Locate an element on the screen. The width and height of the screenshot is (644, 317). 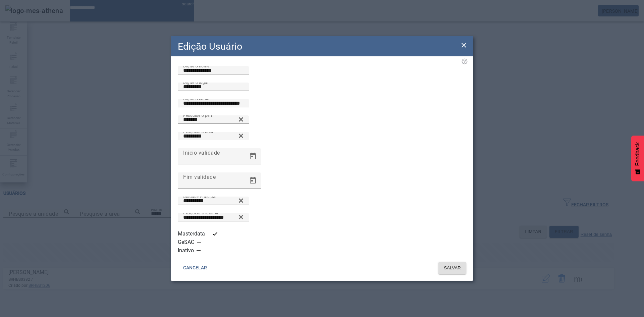
mat-label: Pesquisa o idioma is located at coordinates (200, 213).